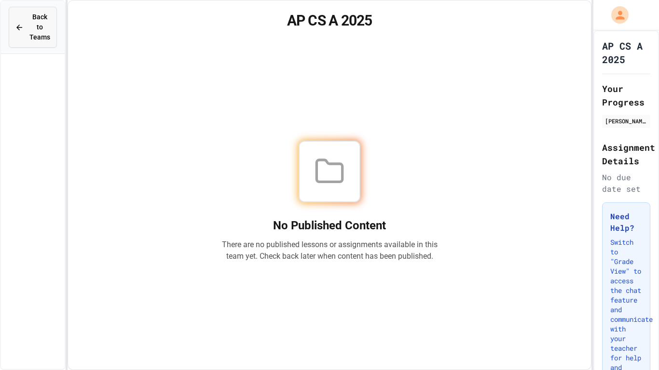 This screenshot has width=659, height=370. I want to click on span: Back to Teams, so click(40, 27).